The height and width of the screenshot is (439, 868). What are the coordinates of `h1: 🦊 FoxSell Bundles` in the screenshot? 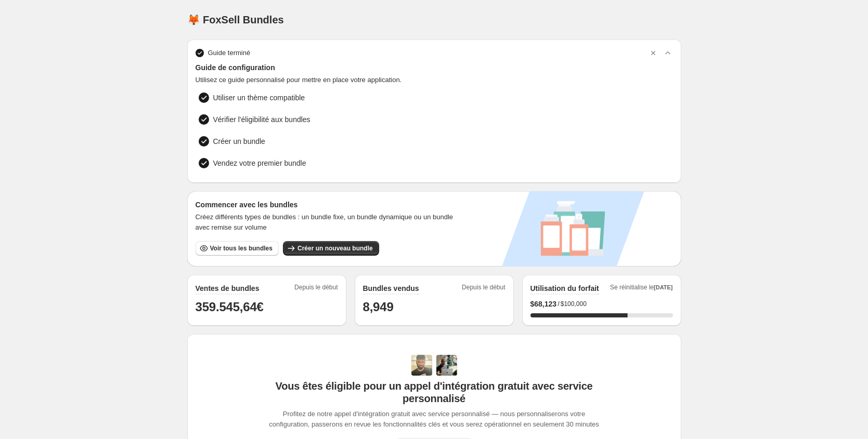 It's located at (235, 20).